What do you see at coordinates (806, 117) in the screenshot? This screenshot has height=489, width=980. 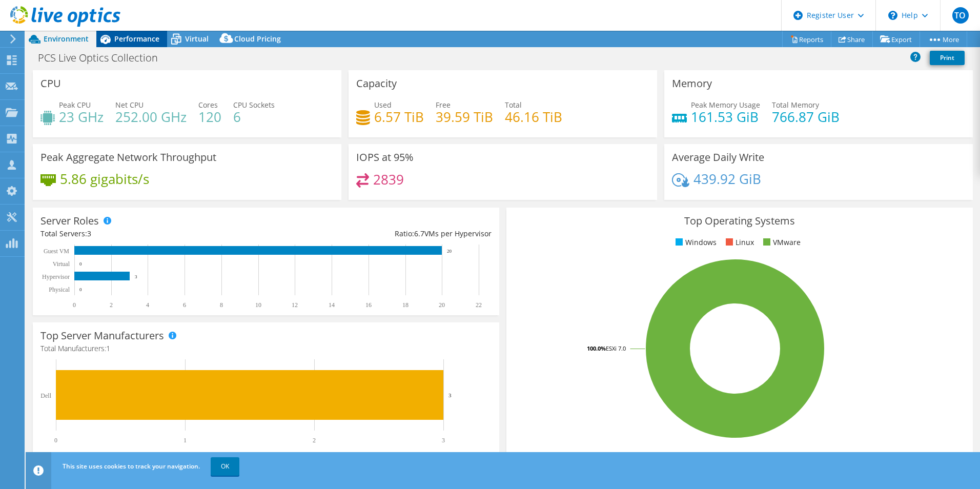 I see `h4: 766.87 GiB` at bounding box center [806, 117].